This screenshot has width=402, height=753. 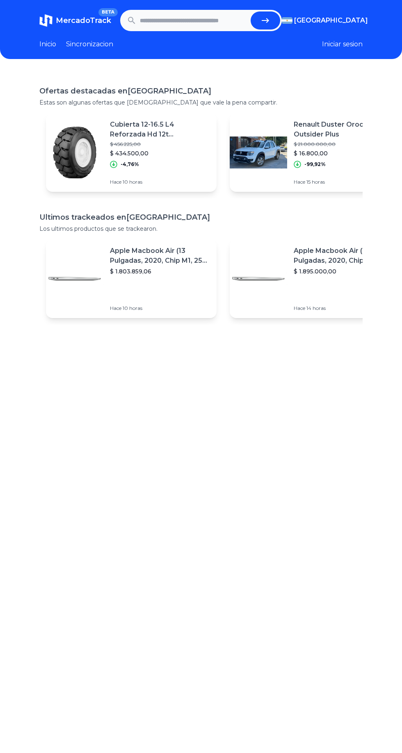 What do you see at coordinates (131, 152) in the screenshot?
I see `a: Featured imageCubierta 12-16.5 L4 Reforzada Hd 12t Minicargadora Bobcat$ 456.225,00$ 434.500,00-4...` at bounding box center [131, 152].